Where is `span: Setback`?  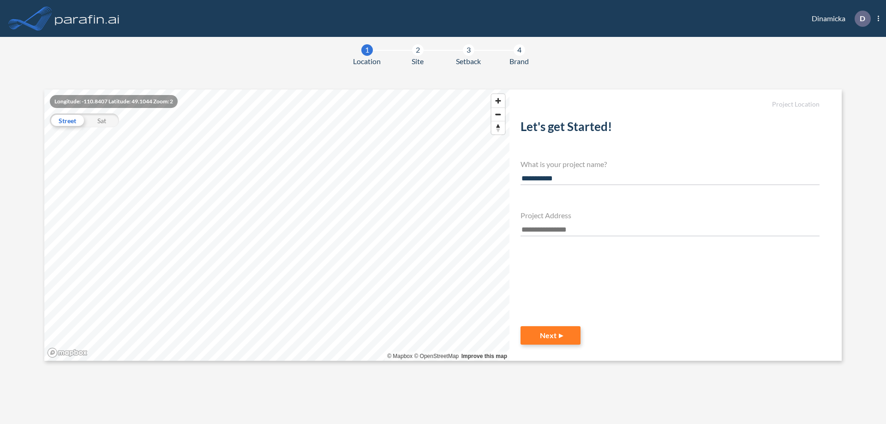 span: Setback is located at coordinates (468, 61).